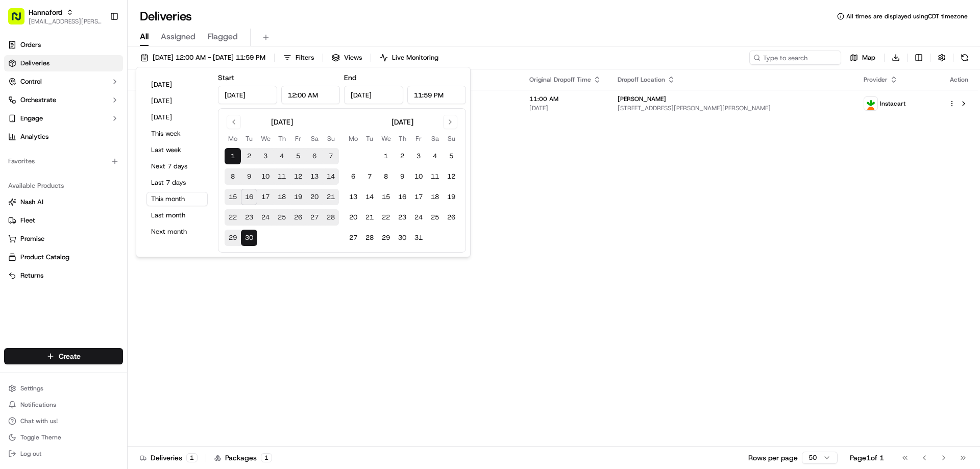  What do you see at coordinates (32, 239) in the screenshot?
I see `span: Promise` at bounding box center [32, 239].